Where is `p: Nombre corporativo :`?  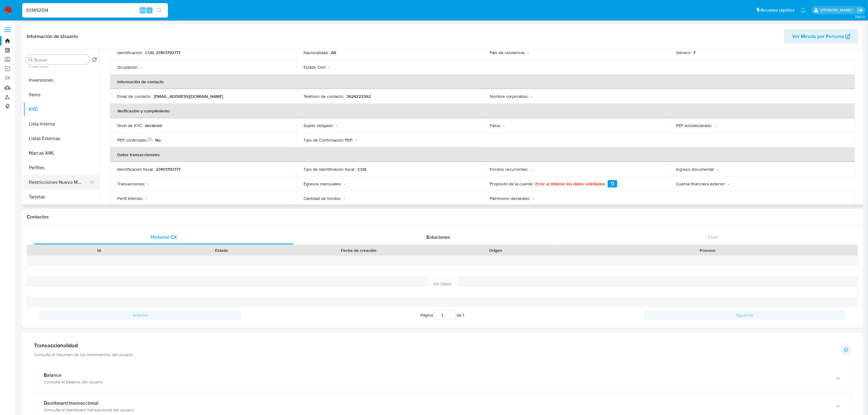 p: Nombre corporativo : is located at coordinates (509, 96).